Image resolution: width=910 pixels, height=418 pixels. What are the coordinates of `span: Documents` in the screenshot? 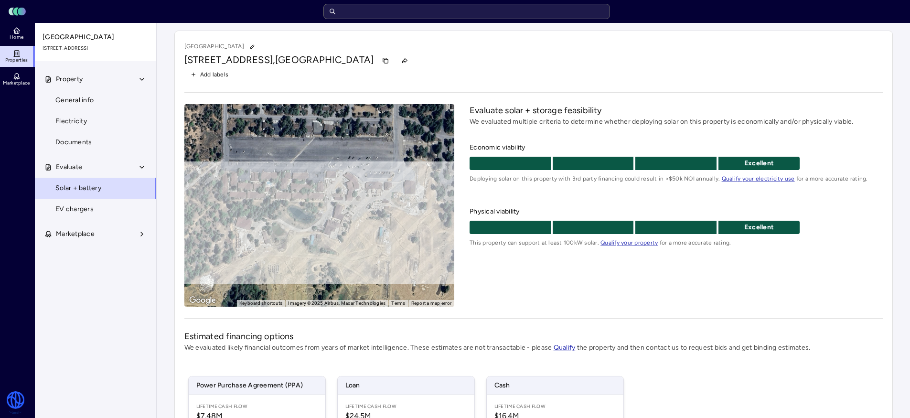 It's located at (74, 142).